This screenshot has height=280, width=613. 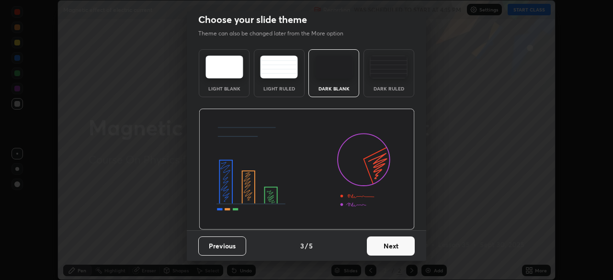 I want to click on img: lightRuledTheme.5fabf969.svg, so click(x=278, y=67).